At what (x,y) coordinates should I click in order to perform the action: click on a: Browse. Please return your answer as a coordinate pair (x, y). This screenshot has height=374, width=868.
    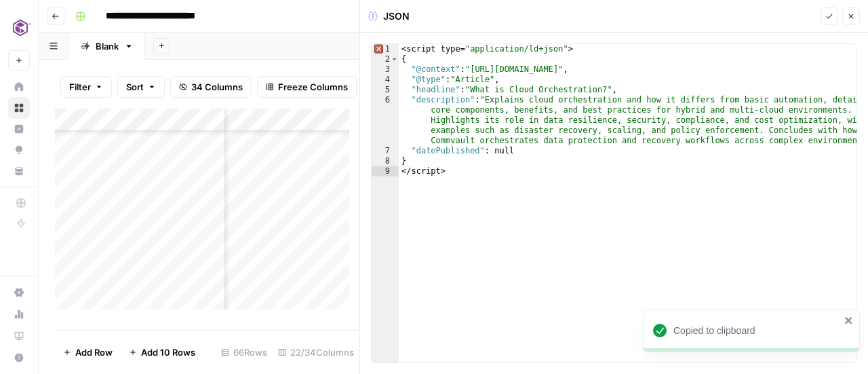
    Looking at the image, I should click on (19, 108).